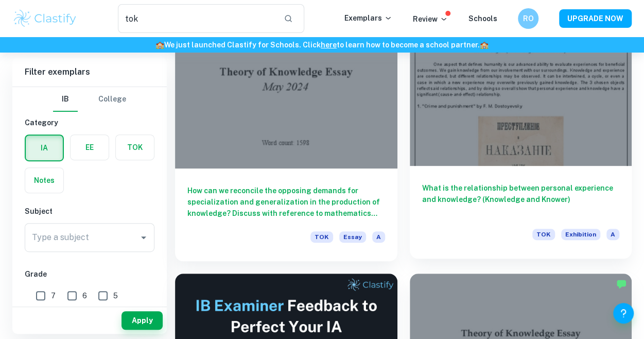 The image size is (644, 339). Describe the element at coordinates (66, 100) in the screenshot. I see `button: IB` at that location.